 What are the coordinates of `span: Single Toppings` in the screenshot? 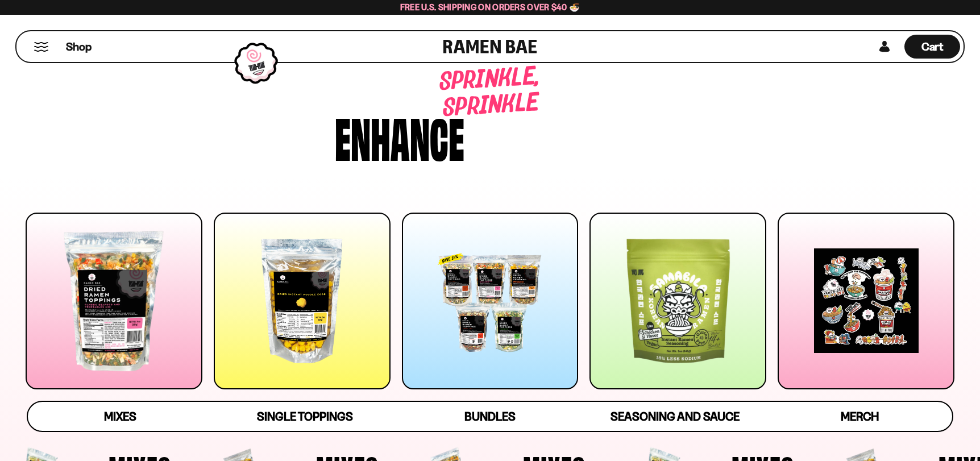 It's located at (305, 416).